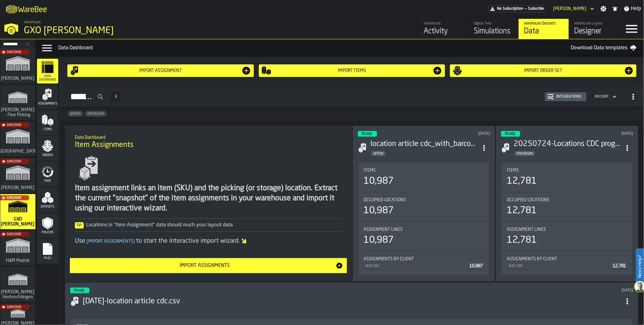 The width and height of the screenshot is (644, 325). I want to click on span: Tip:, so click(79, 226).